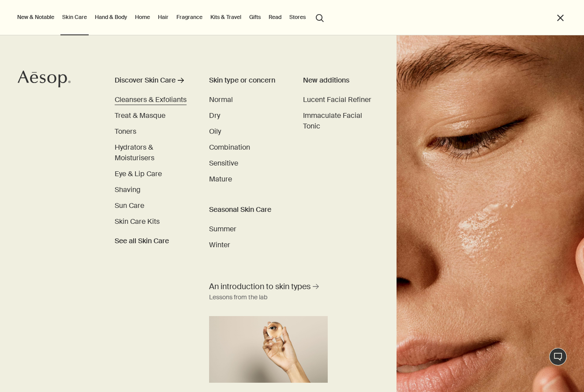 The image size is (584, 392). What do you see at coordinates (260, 286) in the screenshot?
I see `span: An introduction to skin types` at bounding box center [260, 286].